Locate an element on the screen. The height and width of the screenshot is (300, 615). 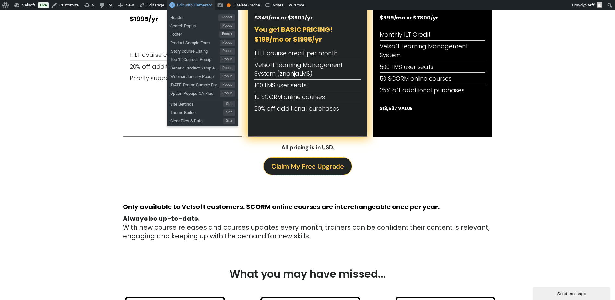
span: Generic Product Sample Form is located at coordinates (195, 67).